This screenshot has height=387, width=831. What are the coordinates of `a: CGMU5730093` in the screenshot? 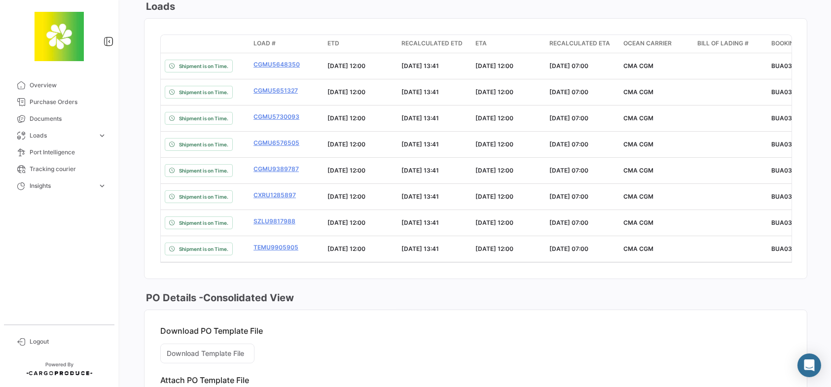 It's located at (287, 117).